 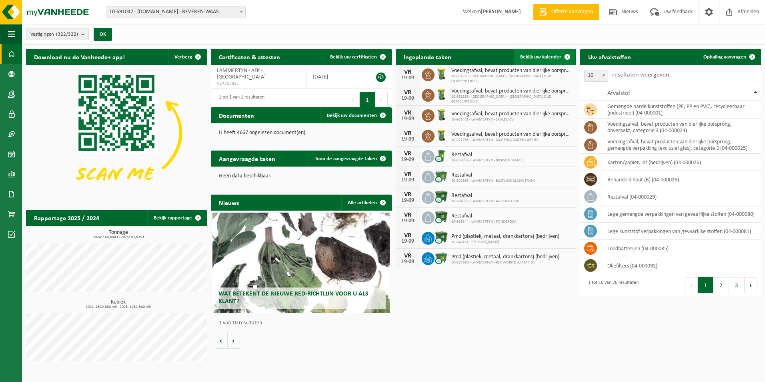 I want to click on h2: Nieuws, so click(x=229, y=202).